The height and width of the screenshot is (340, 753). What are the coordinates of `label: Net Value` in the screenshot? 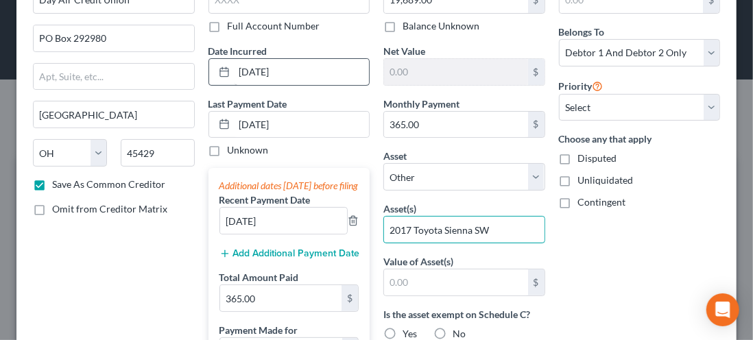 It's located at (404, 51).